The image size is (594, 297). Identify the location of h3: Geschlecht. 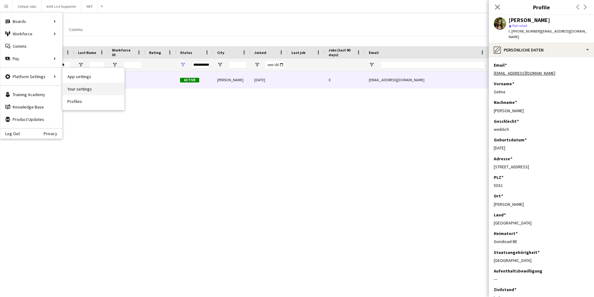
(506, 121).